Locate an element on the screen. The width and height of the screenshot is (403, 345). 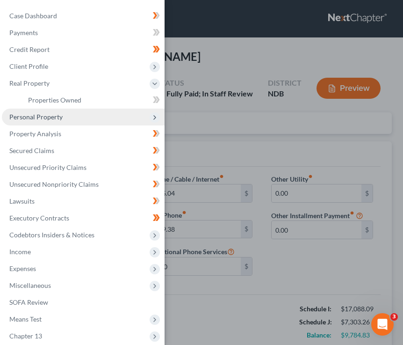
span: Means Test is located at coordinates (25, 319).